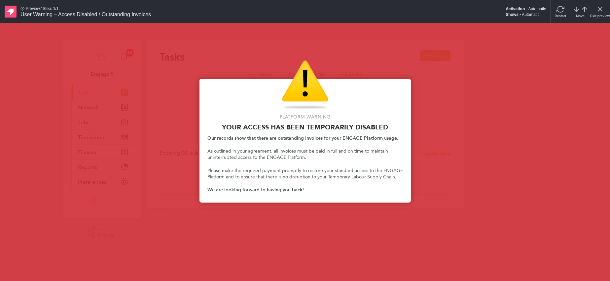 This screenshot has width=610, height=281. Describe the element at coordinates (305, 127) in the screenshot. I see `p: YOUR ACCESS HAS BEEN TEMPORARILY DISABLED` at that location.